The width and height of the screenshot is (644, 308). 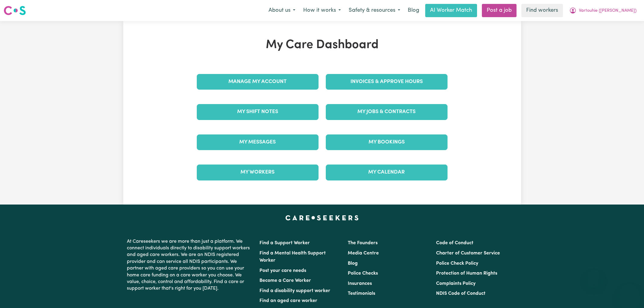 What do you see at coordinates (258, 112) in the screenshot?
I see `a: My Shift Notes` at bounding box center [258, 112].